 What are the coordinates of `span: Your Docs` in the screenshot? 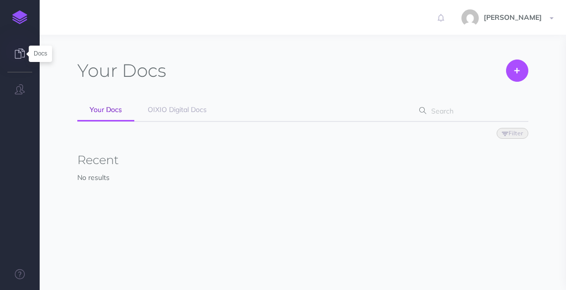 It's located at (106, 110).